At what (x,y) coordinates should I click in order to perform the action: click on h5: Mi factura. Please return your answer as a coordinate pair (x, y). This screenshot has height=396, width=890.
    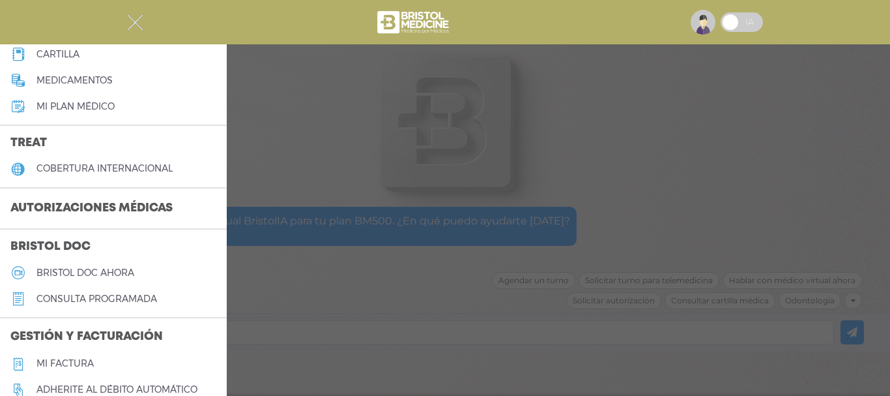
    Looking at the image, I should click on (65, 363).